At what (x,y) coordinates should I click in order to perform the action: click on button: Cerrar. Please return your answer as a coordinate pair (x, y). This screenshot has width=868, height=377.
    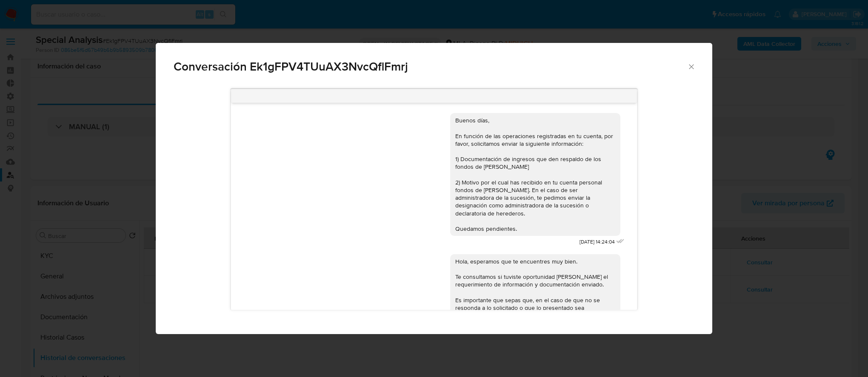
    Looking at the image, I should click on (691, 66).